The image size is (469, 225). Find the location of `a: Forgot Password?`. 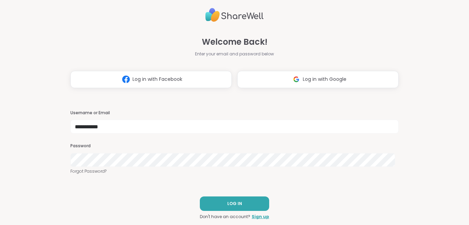

a: Forgot Password? is located at coordinates (235, 171).